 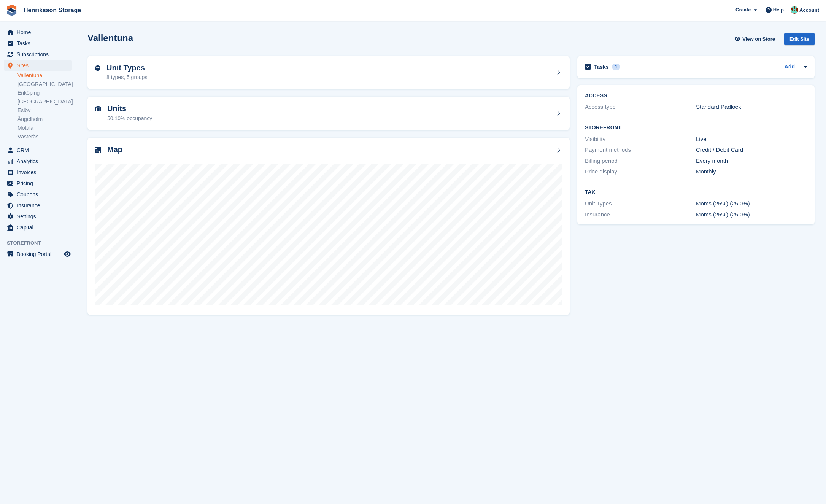 I want to click on a: View on Store, so click(x=756, y=39).